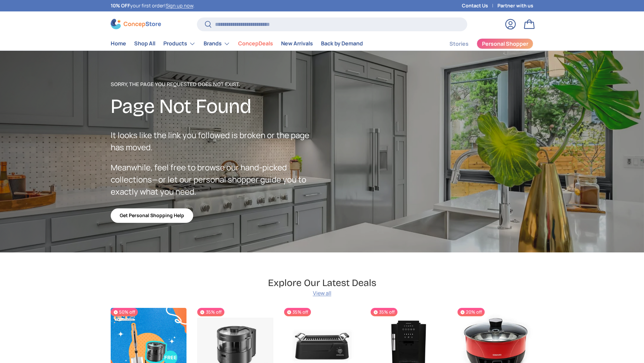 Image resolution: width=644 pixels, height=363 pixels. What do you see at coordinates (216, 141) in the screenshot?
I see `p: It looks like the link you followed is broken or the page has moved.` at bounding box center [216, 141].